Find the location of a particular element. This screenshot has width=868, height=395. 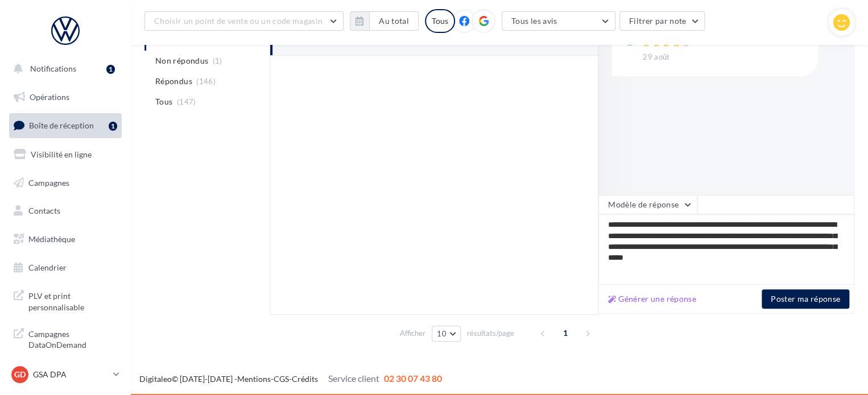

a: Contacts is located at coordinates (65, 211).